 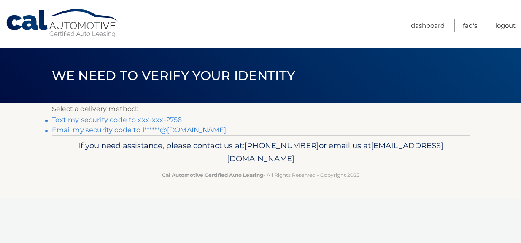 What do you see at coordinates (62, 23) in the screenshot?
I see `a: Cal Automotive` at bounding box center [62, 23].